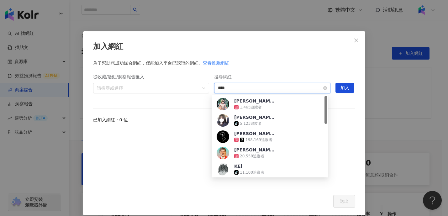  I want to click on label: 從收藏/活動/洞察報告匯入, so click(121, 77).